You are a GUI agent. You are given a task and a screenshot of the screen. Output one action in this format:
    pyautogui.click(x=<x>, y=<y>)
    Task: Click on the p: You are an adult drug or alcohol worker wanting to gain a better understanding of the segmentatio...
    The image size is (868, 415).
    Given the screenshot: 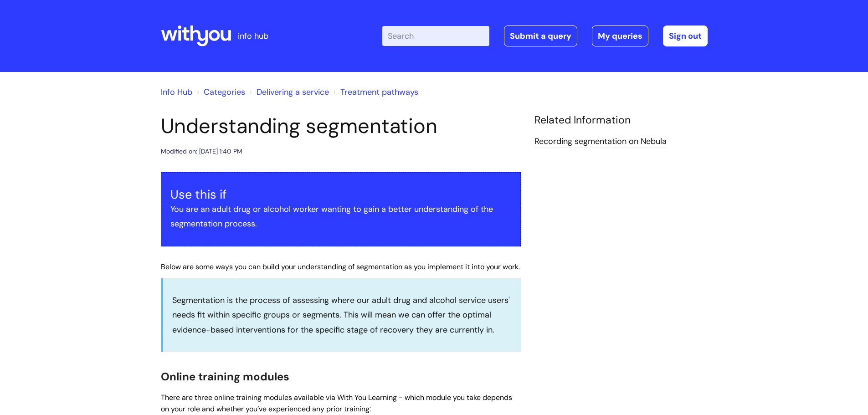 What is the action you would take?
    pyautogui.click(x=341, y=216)
    